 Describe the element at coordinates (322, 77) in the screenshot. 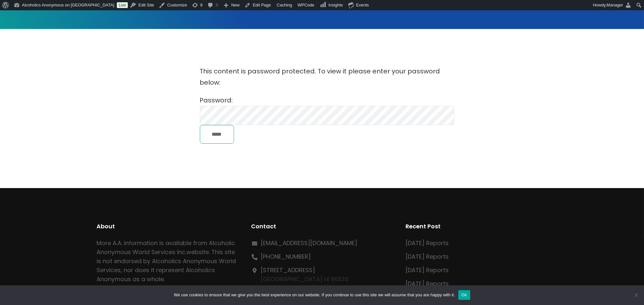

I see `p: This content is password protected. To view it please enter your password below:` at that location.